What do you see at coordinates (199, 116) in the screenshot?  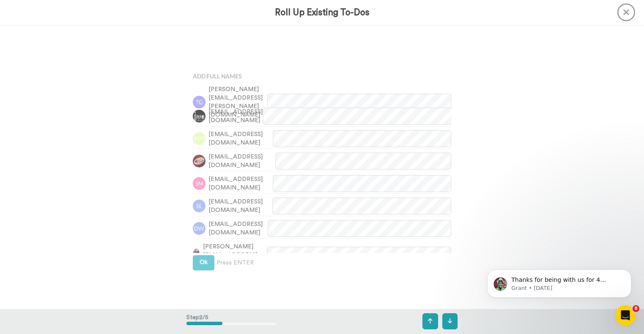 I see `img: 2fddbf56-9b7a-4b59-9713-84cfb4148e8a.png` at bounding box center [199, 116].